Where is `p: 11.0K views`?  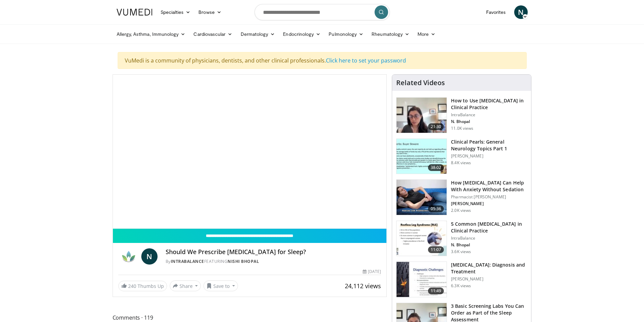
p: 11.0K views is located at coordinates (462, 128).